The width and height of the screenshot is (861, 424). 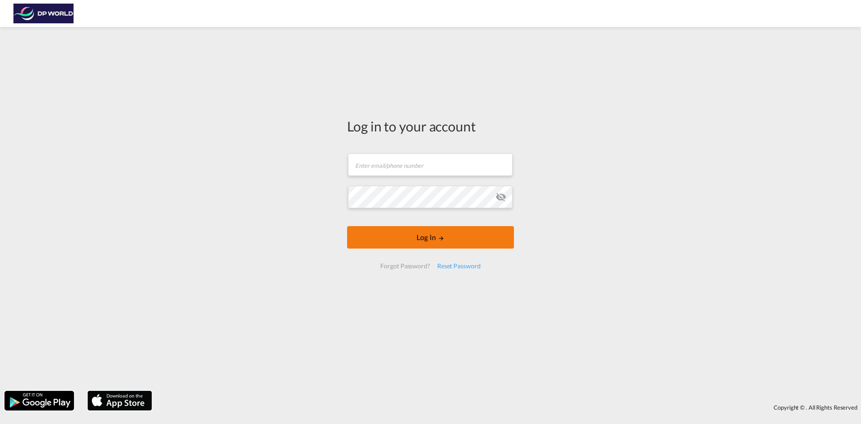 What do you see at coordinates (431, 237) in the screenshot?
I see `button: LOGIN` at bounding box center [431, 237].